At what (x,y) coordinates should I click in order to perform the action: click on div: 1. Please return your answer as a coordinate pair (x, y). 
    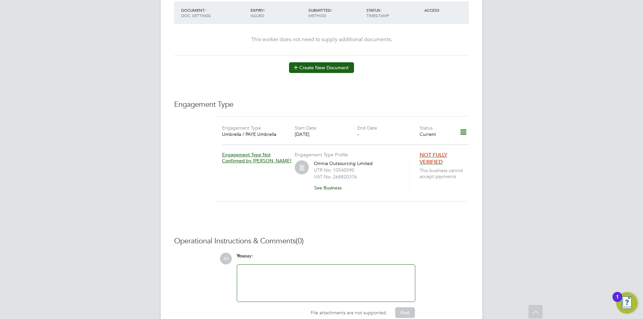
    Looking at the image, I should click on (617, 301).